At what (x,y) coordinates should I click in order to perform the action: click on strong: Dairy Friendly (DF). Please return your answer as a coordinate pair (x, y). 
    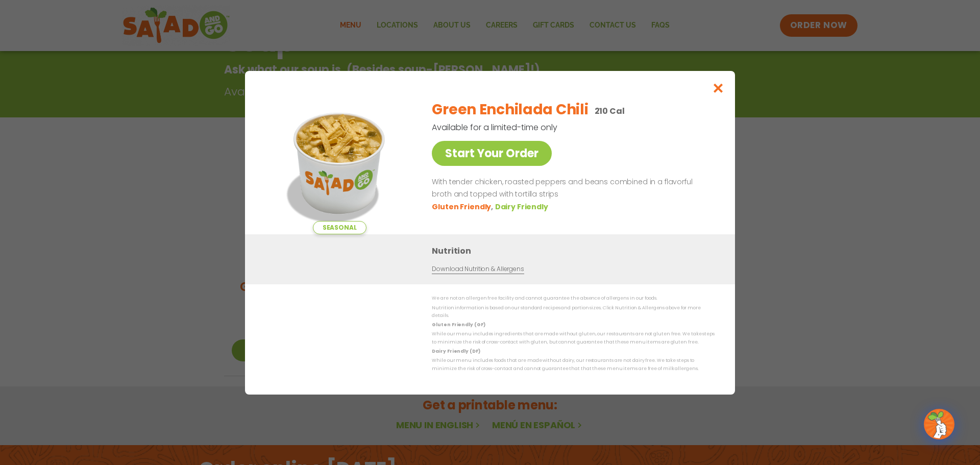
    Looking at the image, I should click on (456, 352).